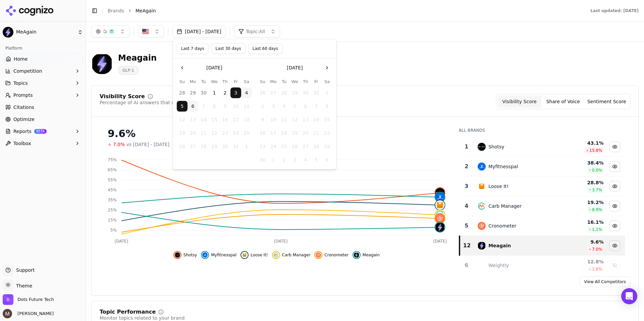 The height and width of the screenshot is (321, 644). I want to click on span: Competition, so click(28, 71).